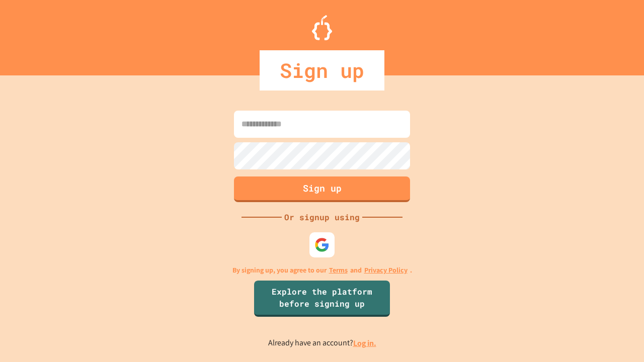 This screenshot has width=644, height=362. Describe the element at coordinates (338, 270) in the screenshot. I see `a: Terms` at that location.